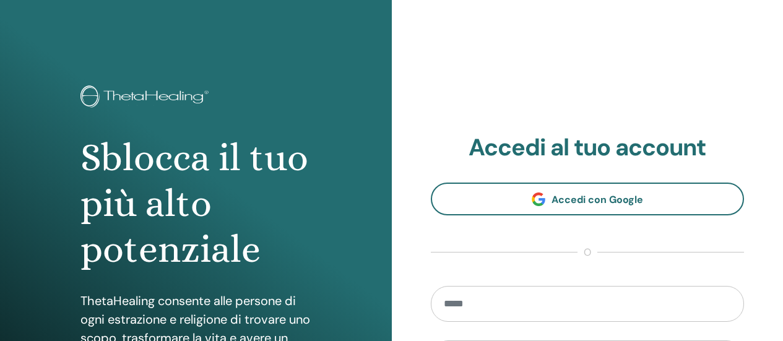 This screenshot has width=783, height=341. What do you see at coordinates (597, 199) in the screenshot?
I see `span: Accedi con Google` at bounding box center [597, 199].